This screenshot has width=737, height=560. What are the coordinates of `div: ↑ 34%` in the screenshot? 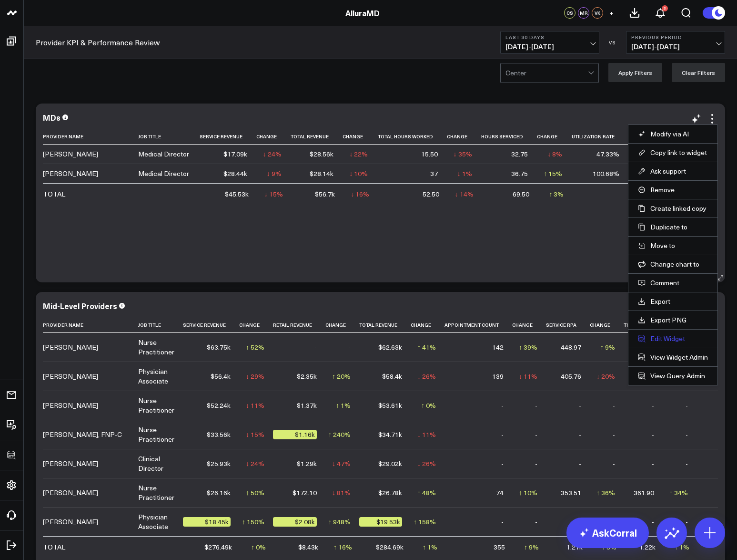 It's located at (679, 492).